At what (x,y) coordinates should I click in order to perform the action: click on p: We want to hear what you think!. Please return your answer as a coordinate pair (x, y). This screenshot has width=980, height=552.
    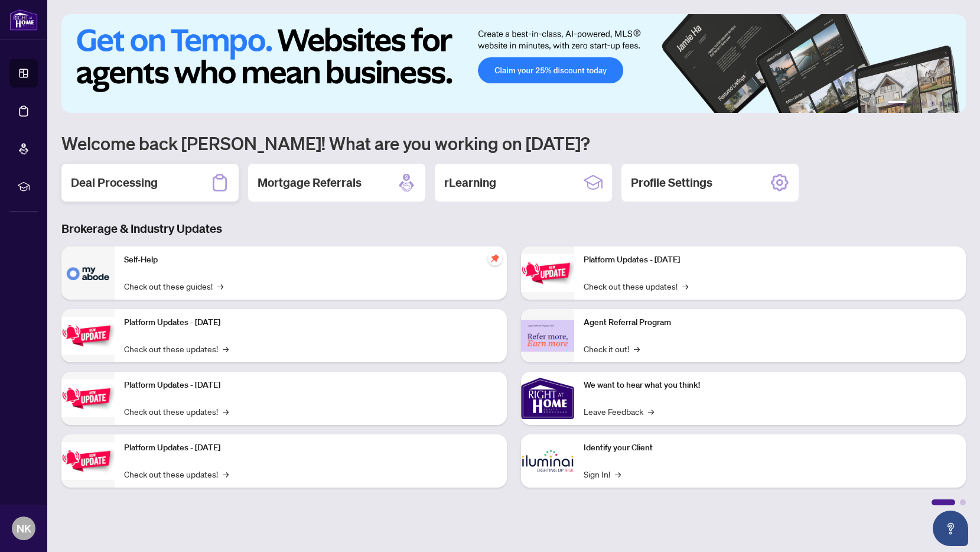
    Looking at the image, I should click on (770, 385).